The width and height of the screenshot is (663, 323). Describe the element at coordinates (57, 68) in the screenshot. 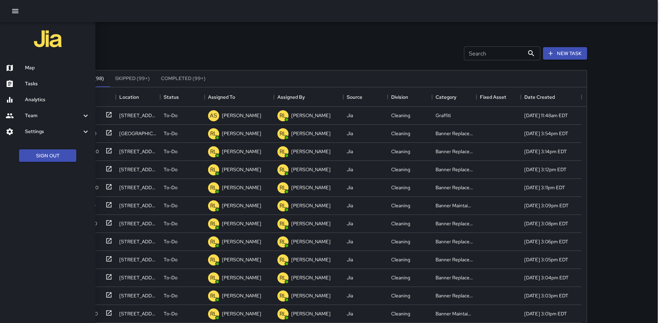

I see `h6: Map` at that location.